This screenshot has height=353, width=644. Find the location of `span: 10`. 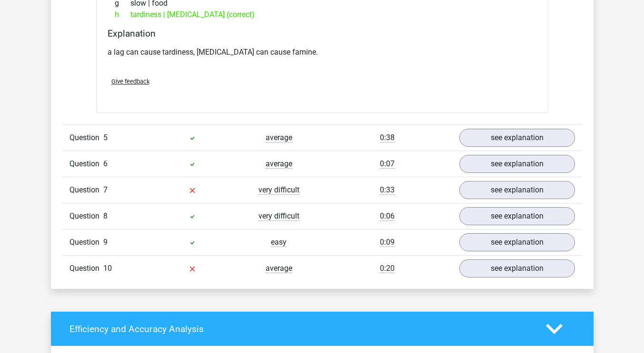

span: 10 is located at coordinates (107, 268).